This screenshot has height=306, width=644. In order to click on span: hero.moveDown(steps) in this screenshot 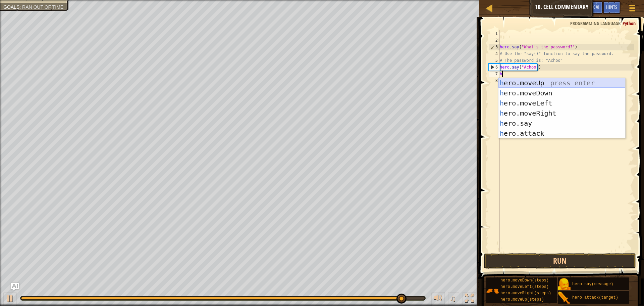, I will do `click(524, 280)`.